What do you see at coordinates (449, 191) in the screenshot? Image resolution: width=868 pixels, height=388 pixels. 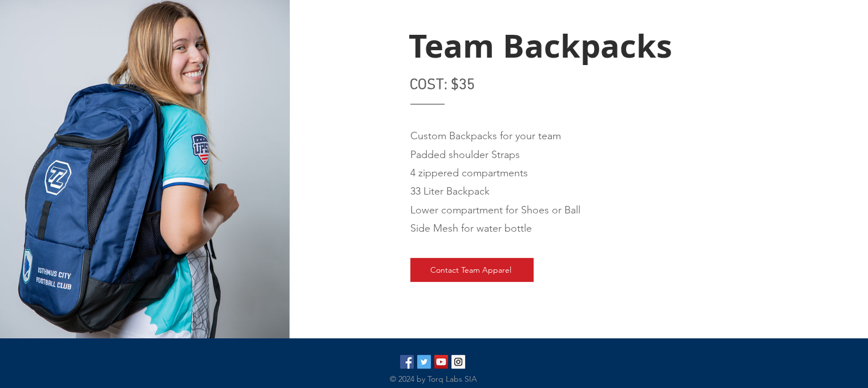 I see `span: 33 Liter Backpack` at bounding box center [449, 191].